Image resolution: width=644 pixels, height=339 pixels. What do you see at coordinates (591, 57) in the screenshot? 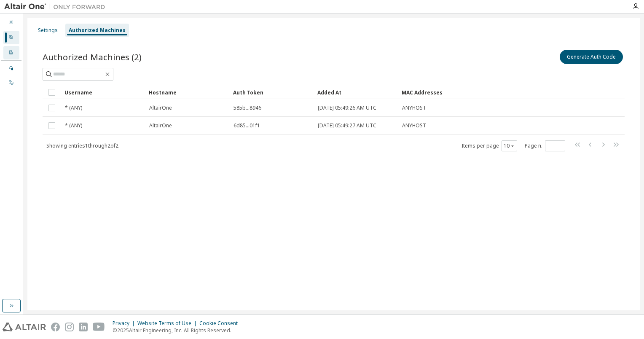
I see `button: Generate Auth Code` at bounding box center [591, 57].